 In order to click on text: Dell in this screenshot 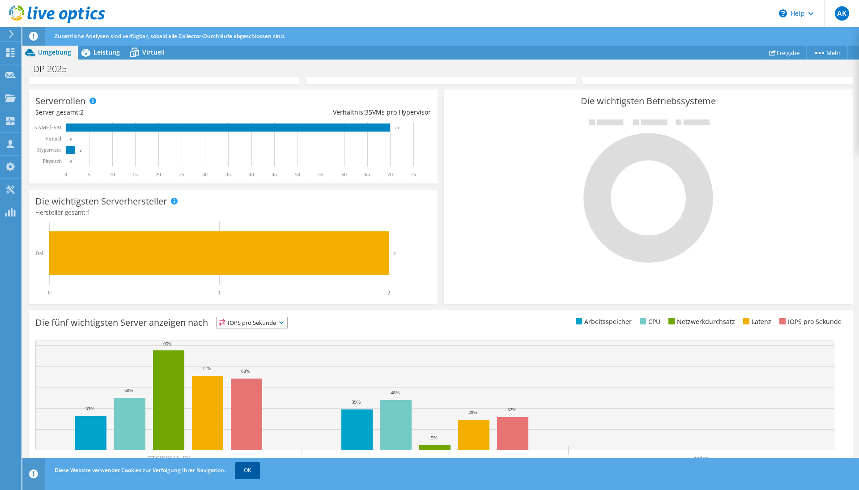, I will do `click(40, 253)`.